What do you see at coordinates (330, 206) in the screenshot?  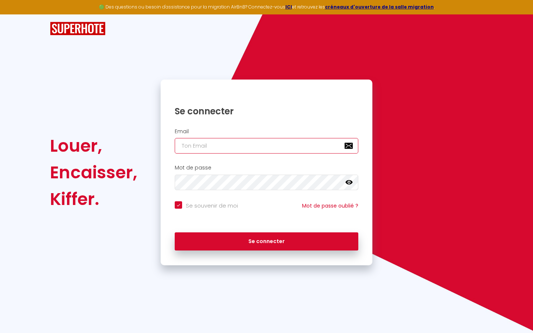 I see `a: Mot de passe oublié ?` at bounding box center [330, 206].